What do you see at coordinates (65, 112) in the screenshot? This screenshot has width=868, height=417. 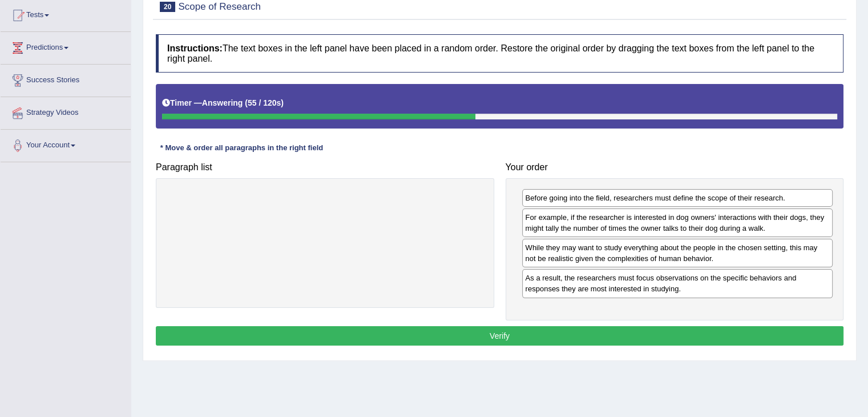 I see `a: Strategy Videos` at bounding box center [65, 112].